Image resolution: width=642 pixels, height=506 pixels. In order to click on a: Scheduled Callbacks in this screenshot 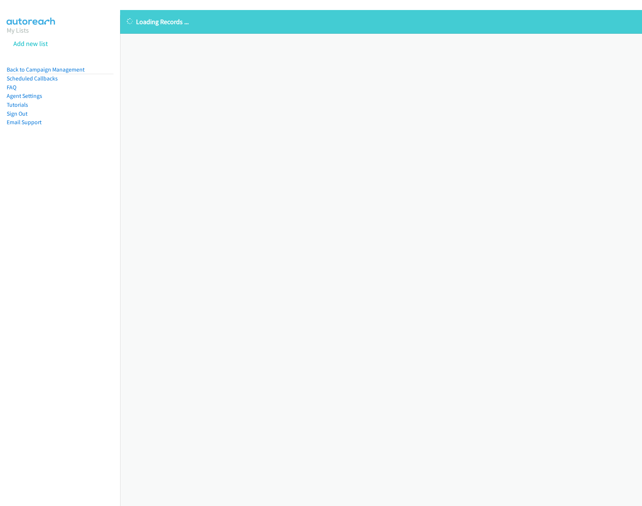, I will do `click(32, 78)`.